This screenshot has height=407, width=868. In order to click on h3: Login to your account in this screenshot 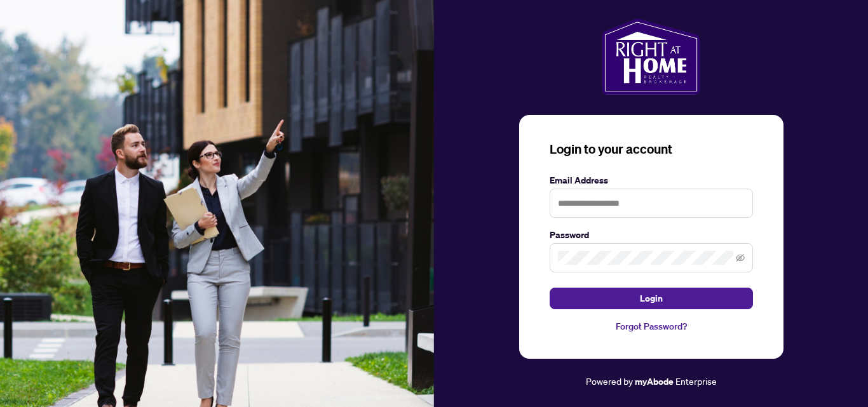, I will do `click(651, 149)`.